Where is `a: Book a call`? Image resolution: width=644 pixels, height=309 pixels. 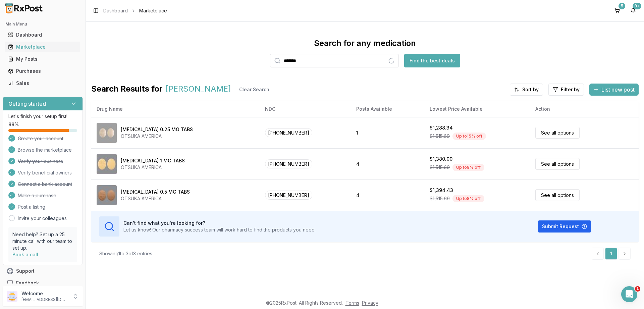 a: Book a call is located at coordinates (25, 254).